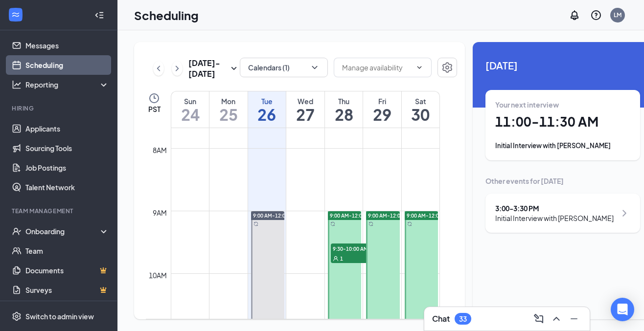 This screenshot has height=331, width=644. What do you see at coordinates (617, 15) in the screenshot?
I see `div: LM` at bounding box center [617, 15].